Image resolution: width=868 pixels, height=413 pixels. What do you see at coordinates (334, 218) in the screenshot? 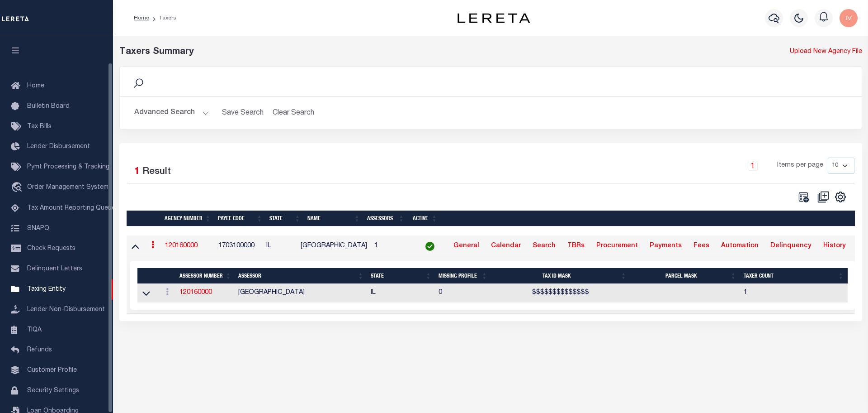
I see `th: Name: activate to sort column ascending` at bounding box center [334, 218].